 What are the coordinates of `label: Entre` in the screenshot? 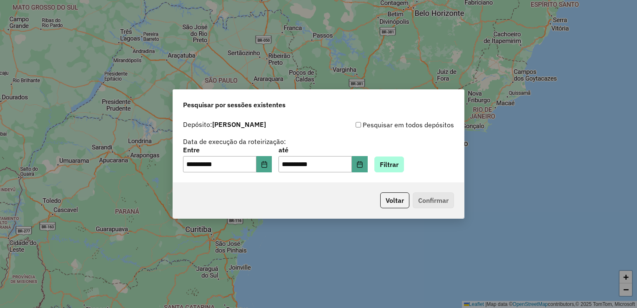 It's located at (227, 150).